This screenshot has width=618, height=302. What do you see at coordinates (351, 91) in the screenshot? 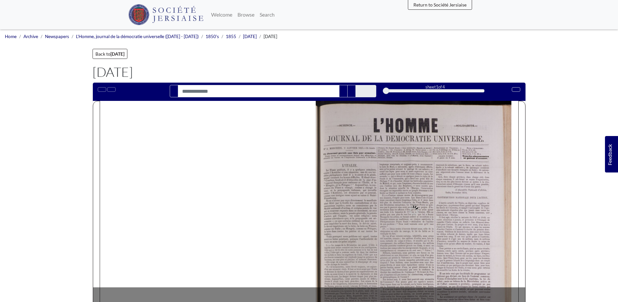
I see `button: Next Match` at bounding box center [351, 91].